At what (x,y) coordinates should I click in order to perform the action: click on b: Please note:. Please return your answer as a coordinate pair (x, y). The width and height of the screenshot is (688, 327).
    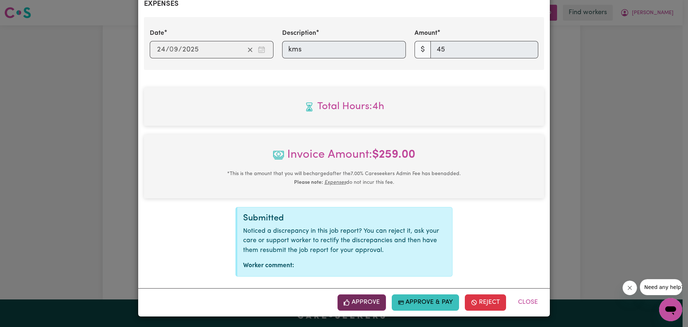
    Looking at the image, I should click on (309, 182).